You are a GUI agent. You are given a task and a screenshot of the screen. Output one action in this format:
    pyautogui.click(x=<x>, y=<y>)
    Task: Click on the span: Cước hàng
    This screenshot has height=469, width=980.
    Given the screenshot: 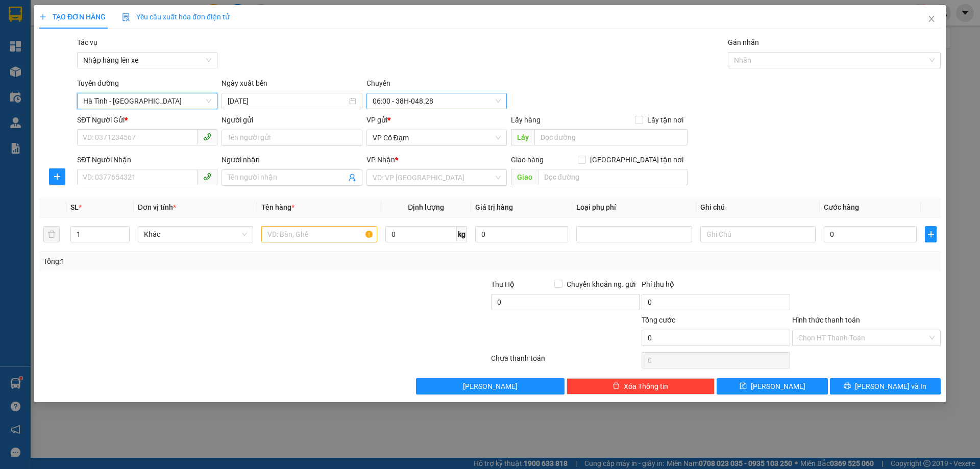 What is the action you would take?
    pyautogui.click(x=841, y=207)
    